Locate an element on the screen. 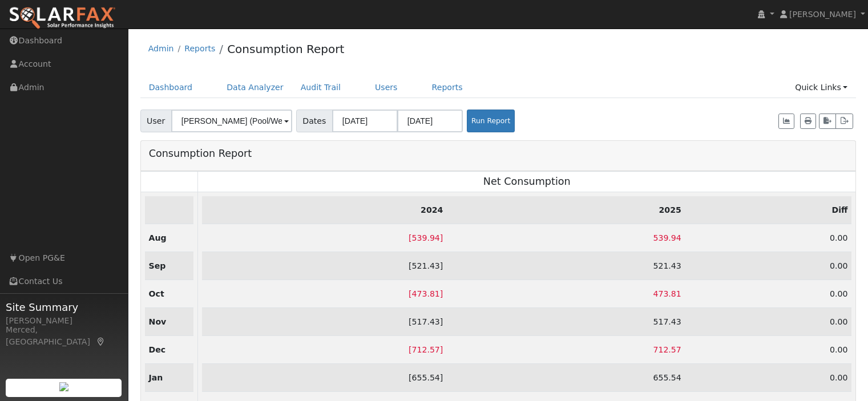 The image size is (868, 401). strong: Sep is located at coordinates (157, 265).